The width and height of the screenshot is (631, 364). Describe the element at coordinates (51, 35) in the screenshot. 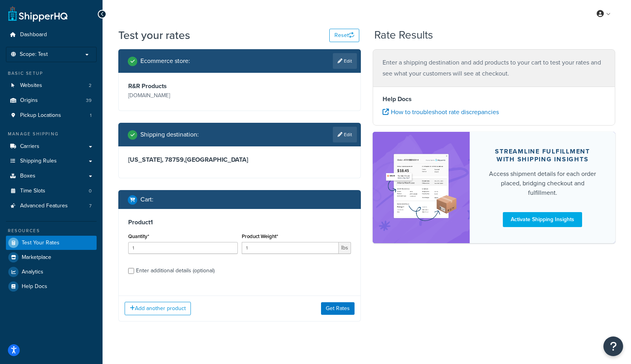

I see `a: Dashboard` at that location.